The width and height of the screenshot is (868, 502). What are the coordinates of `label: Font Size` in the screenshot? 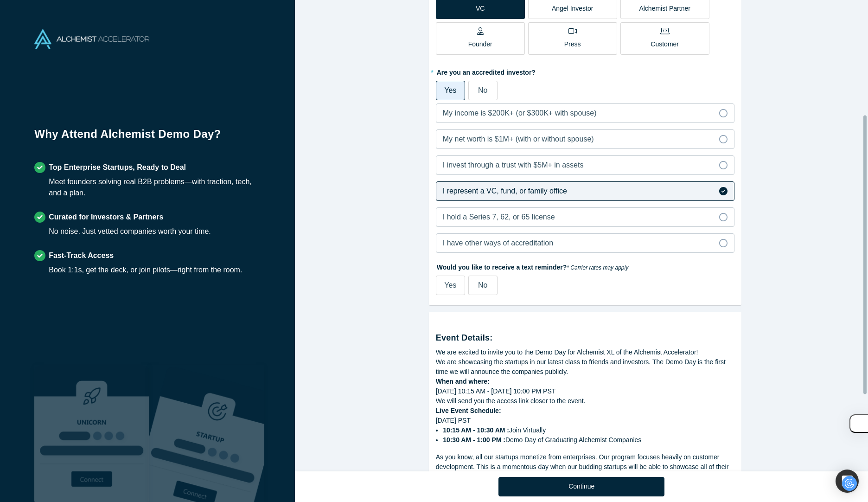 It's located at (18, 68).